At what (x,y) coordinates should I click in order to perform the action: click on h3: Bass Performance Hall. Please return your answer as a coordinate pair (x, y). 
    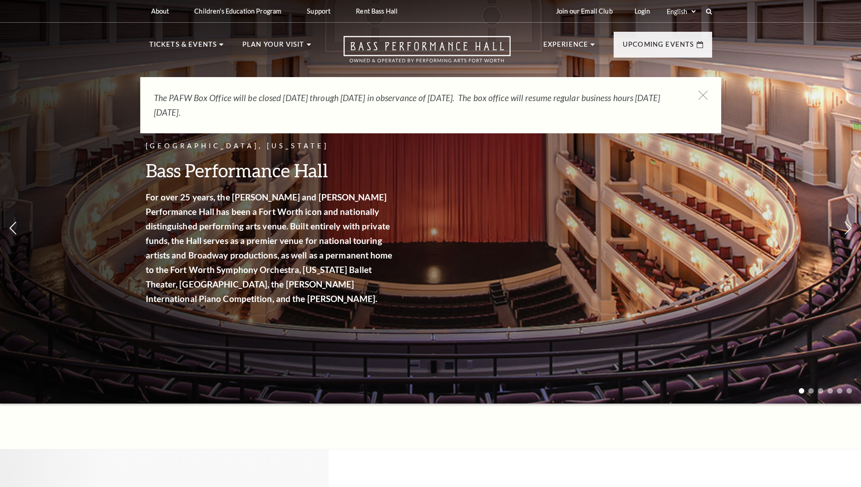
    Looking at the image, I should click on (270, 170).